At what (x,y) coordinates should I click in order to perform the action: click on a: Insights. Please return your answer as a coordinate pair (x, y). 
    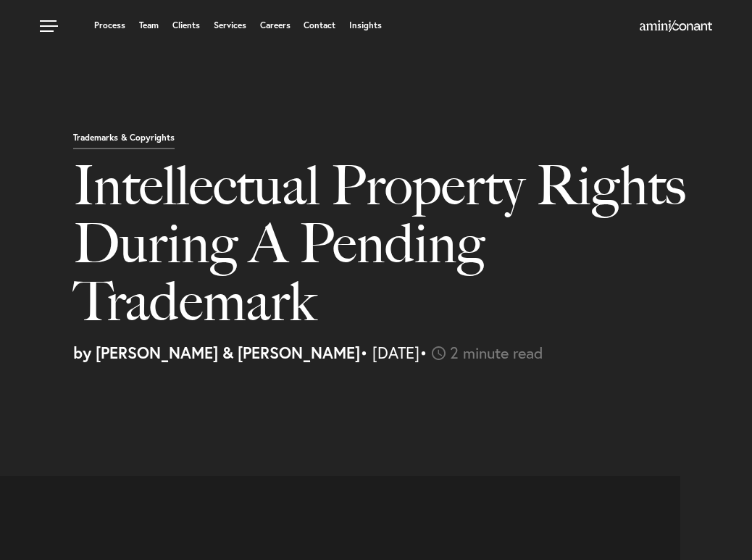
    Looking at the image, I should click on (365, 26).